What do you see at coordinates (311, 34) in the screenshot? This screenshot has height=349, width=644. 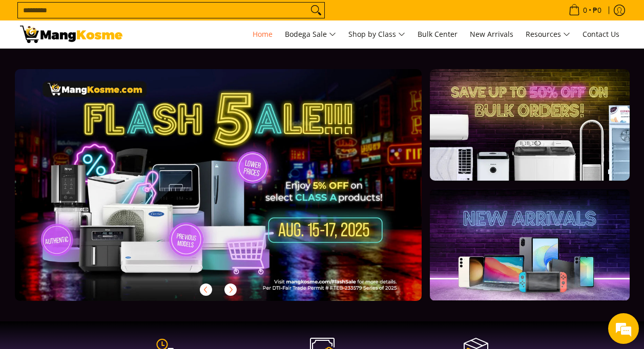 I see `span: Bodega Sale` at bounding box center [311, 34].